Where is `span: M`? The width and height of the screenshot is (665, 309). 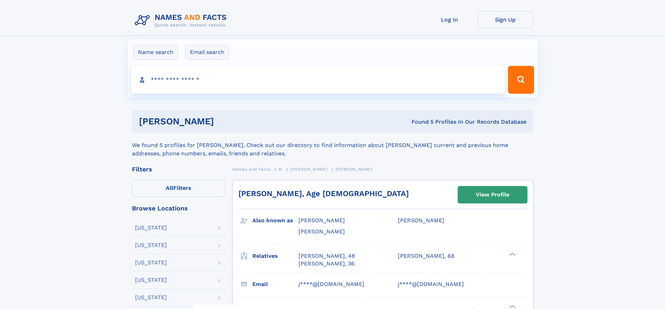 span: M is located at coordinates (280, 170).